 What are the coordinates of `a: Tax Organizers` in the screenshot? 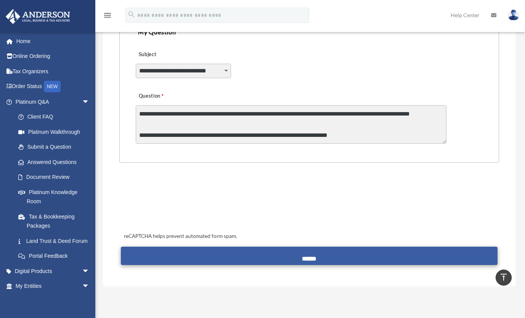 It's located at (53, 71).